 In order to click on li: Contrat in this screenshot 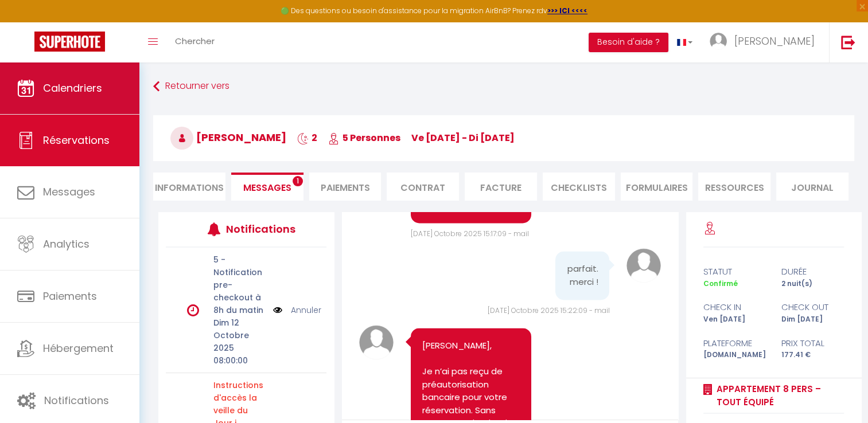, I will do `click(423, 186)`.